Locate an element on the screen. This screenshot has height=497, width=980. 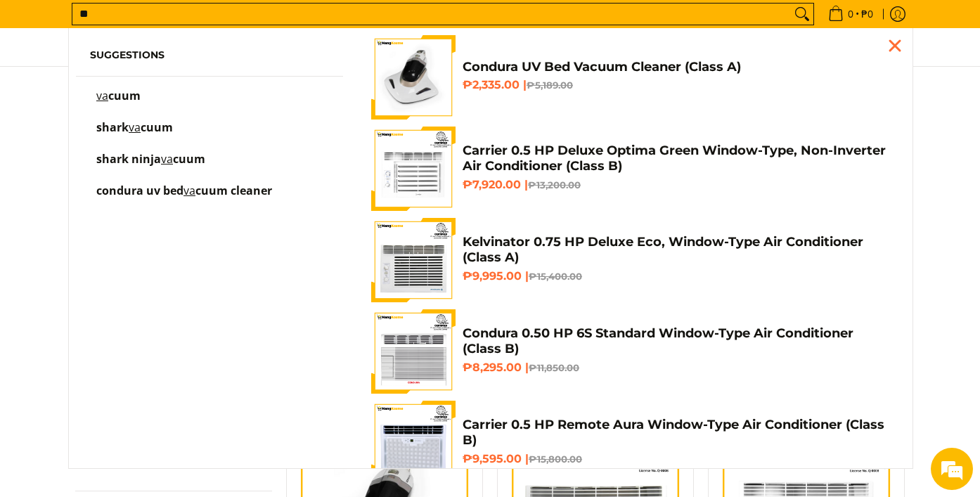
a: condura-wrac-6s-premium-mang-kosme Condura 0.50 HP 6S Standard Window-Type Air Conditioner (Class... is located at coordinates (631, 352).